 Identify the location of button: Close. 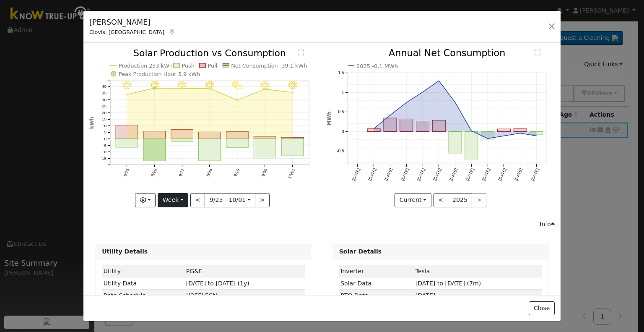
(542, 308).